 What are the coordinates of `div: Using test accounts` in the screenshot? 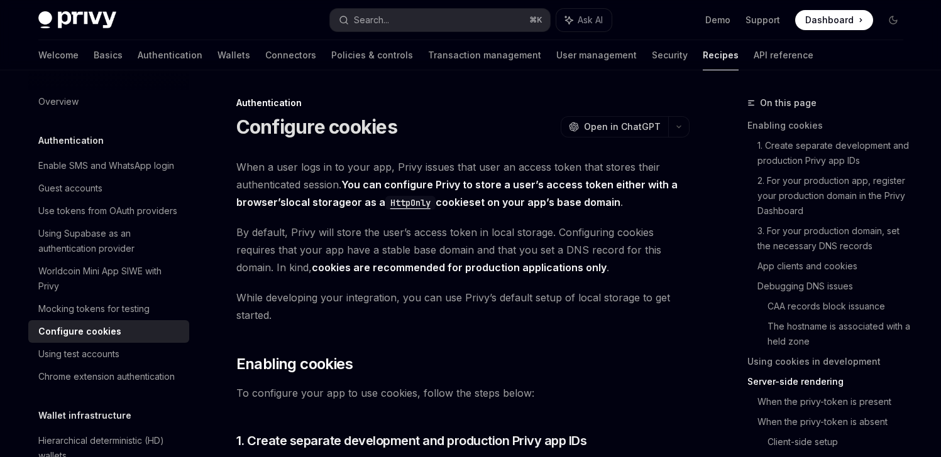 It's located at (79, 354).